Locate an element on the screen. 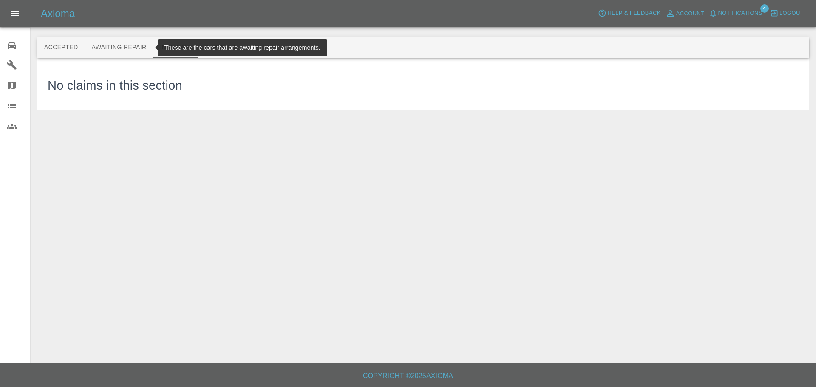  button: Open drawer is located at coordinates (15, 14).